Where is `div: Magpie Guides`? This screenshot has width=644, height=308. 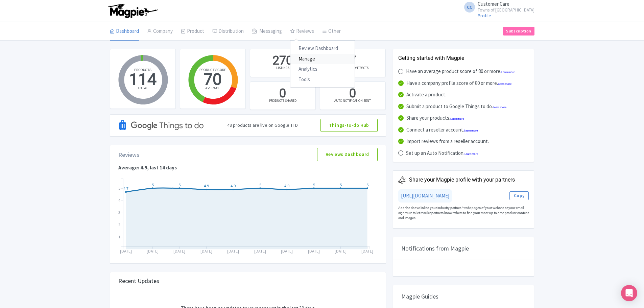 div: Magpie Guides is located at coordinates (464, 296).